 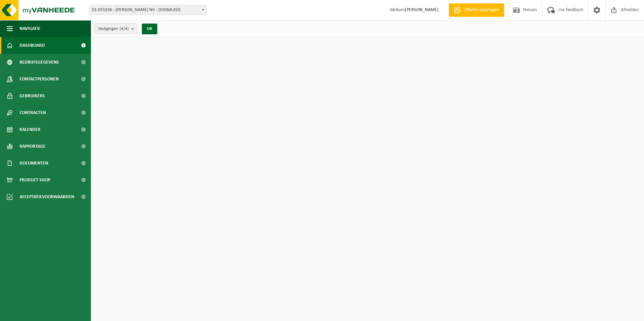 I want to click on button: OK, so click(x=149, y=29).